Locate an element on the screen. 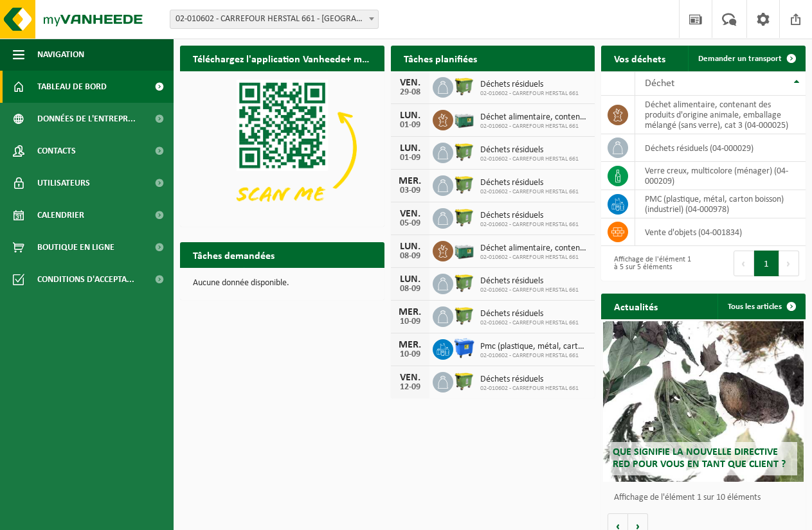 This screenshot has width=812, height=530. a: Tous les articles is located at coordinates (761, 306).